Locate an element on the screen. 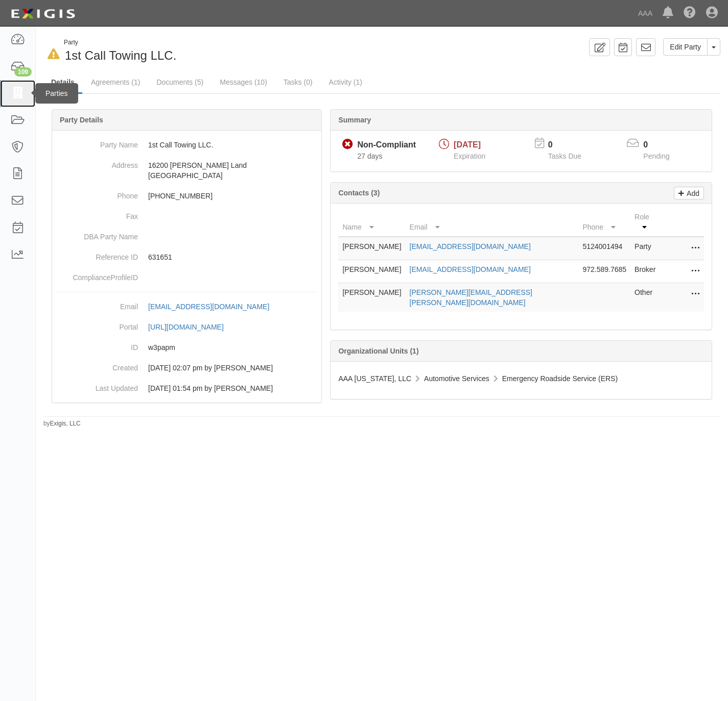 This screenshot has height=701, width=728. dt: Party Name is located at coordinates (97, 142).